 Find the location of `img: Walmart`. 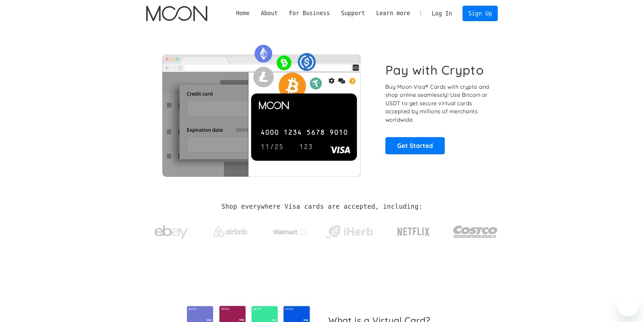

img: Walmart is located at coordinates (290, 232).